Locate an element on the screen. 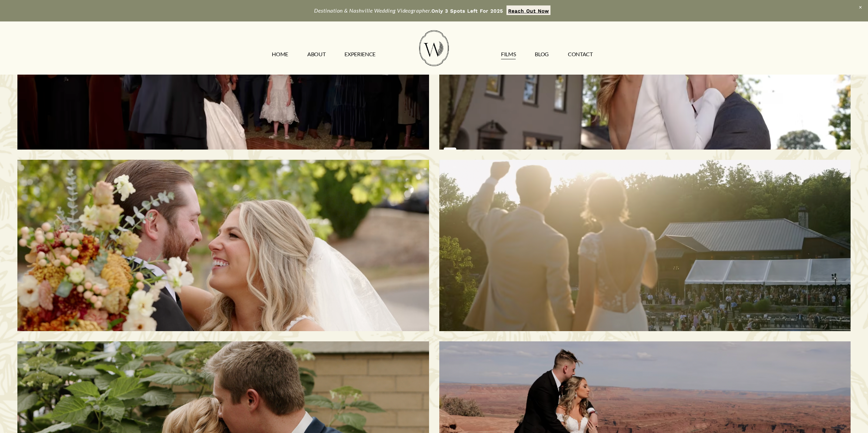 This screenshot has height=433, width=868. a: ABOUT is located at coordinates (316, 54).